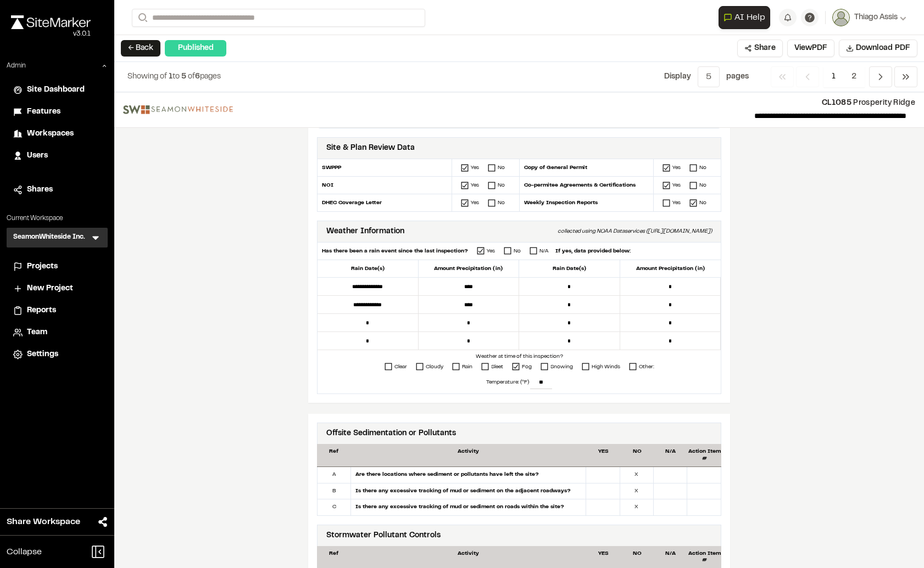 Image resolution: width=924 pixels, height=568 pixels. Describe the element at coordinates (853, 77) in the screenshot. I see `span: 2` at that location.